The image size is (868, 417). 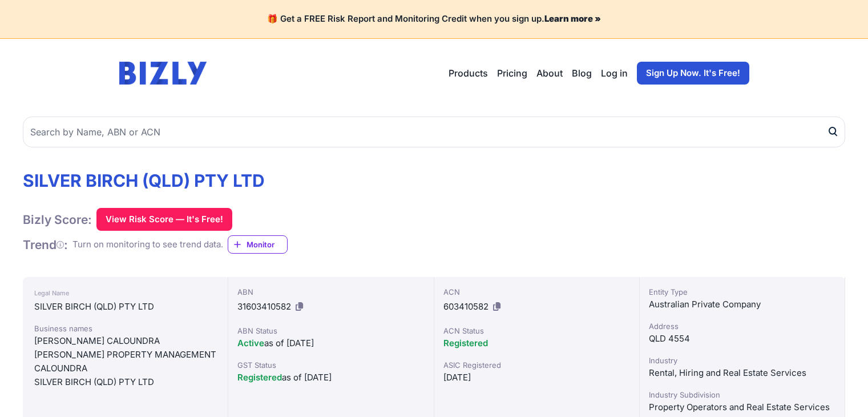 What do you see at coordinates (331, 365) in the screenshot?
I see `div: GST Status` at bounding box center [331, 365].